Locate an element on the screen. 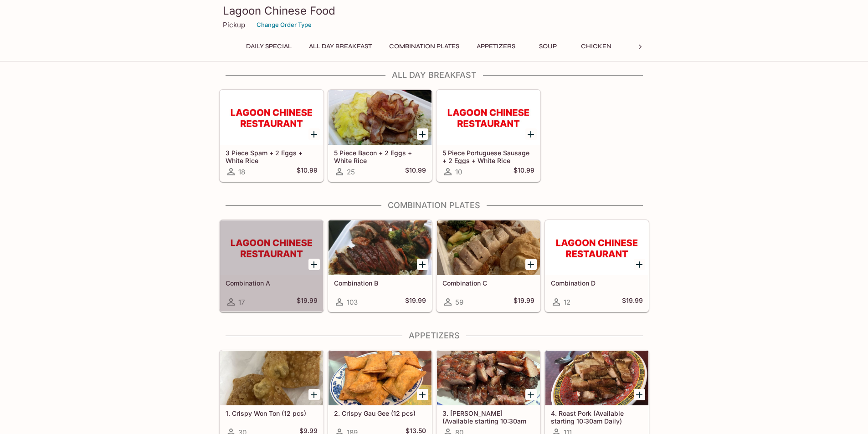 This screenshot has height=434, width=868. span: 103 is located at coordinates (352, 302).